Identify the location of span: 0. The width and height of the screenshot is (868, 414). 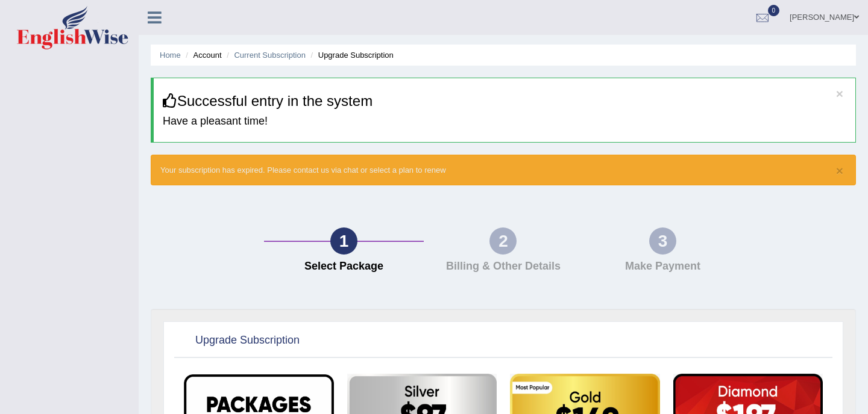
(774, 10).